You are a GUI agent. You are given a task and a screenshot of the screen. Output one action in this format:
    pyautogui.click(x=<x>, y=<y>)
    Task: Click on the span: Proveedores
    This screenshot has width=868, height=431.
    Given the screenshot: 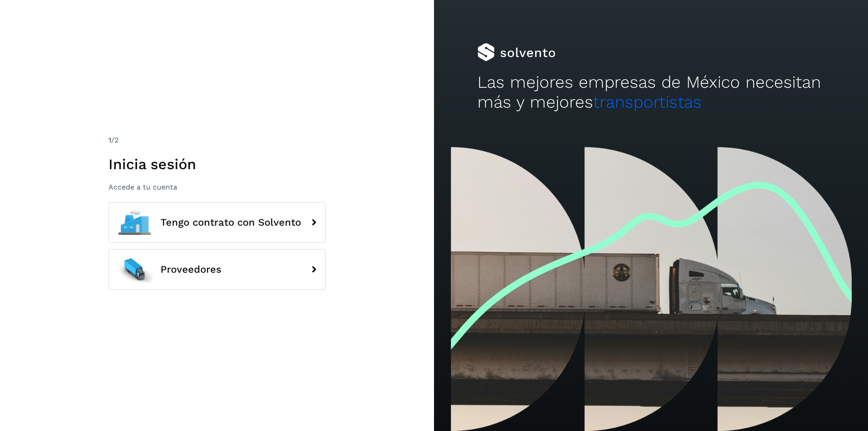 What is the action you would take?
    pyautogui.click(x=191, y=270)
    